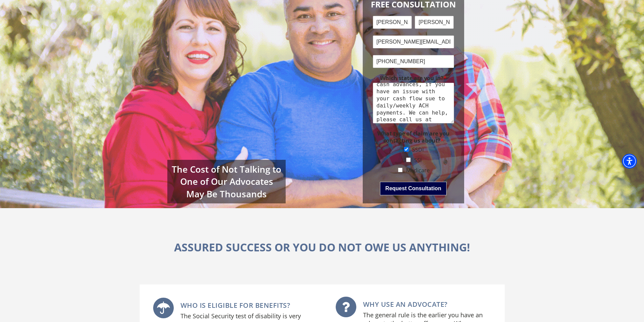  Describe the element at coordinates (322, 247) in the screenshot. I see `h1: ASSURED SUCCESS OR YOU DO NOT OWE US ANYTHING!` at that location.